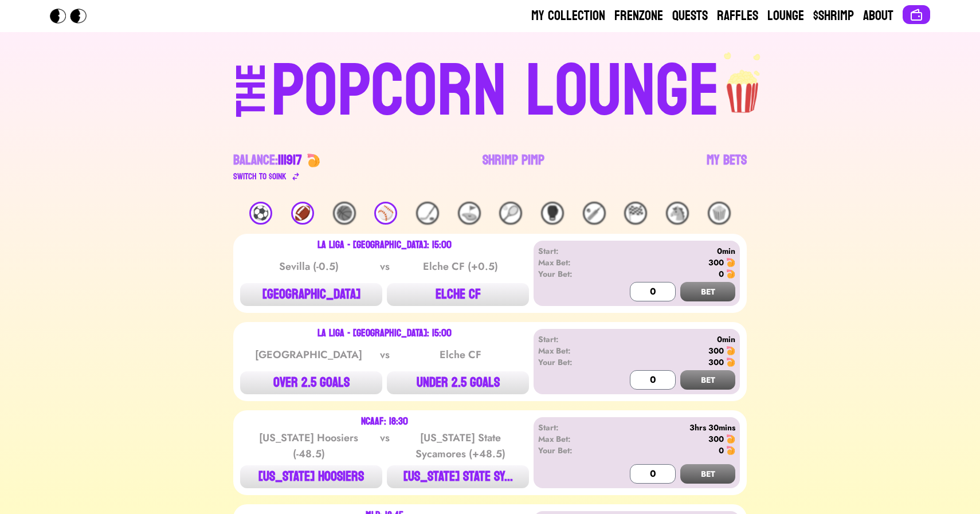  I want to click on button: OVER 2.5 GOALS, so click(311, 383).